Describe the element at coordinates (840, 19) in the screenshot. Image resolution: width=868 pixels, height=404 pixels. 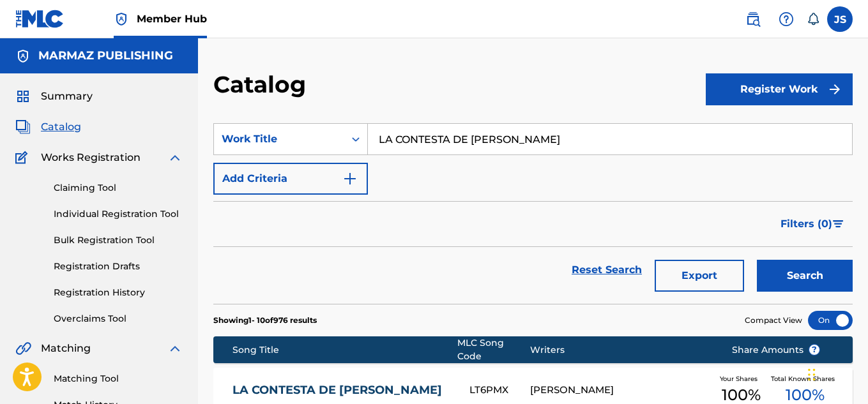
I see `div: User Menu` at that location.